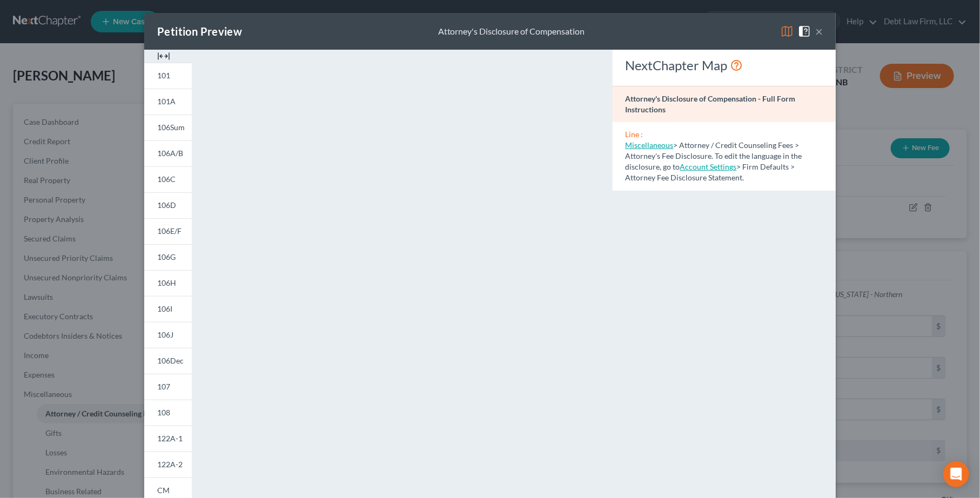 The image size is (980, 498). Describe the element at coordinates (168, 231) in the screenshot. I see `a: 106E/F` at that location.